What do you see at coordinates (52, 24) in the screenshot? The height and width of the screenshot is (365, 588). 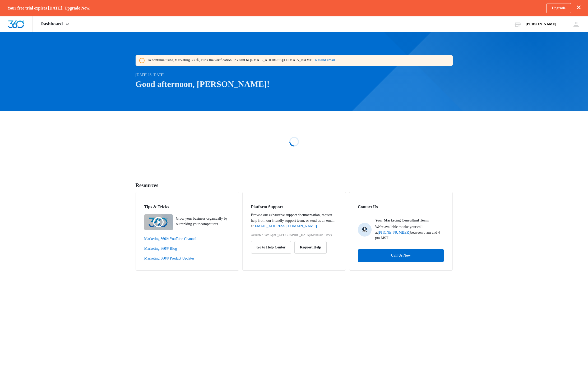 I see `span: Dashboard` at bounding box center [52, 24].